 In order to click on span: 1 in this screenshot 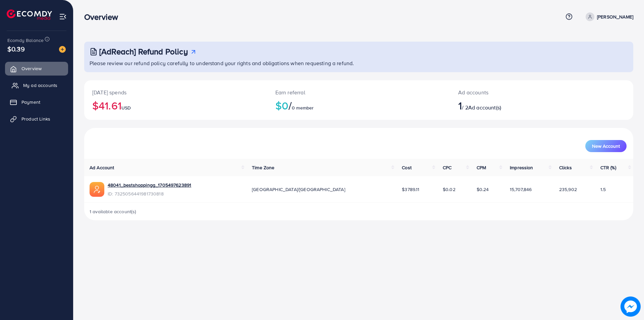, I will do `click(460, 105)`.